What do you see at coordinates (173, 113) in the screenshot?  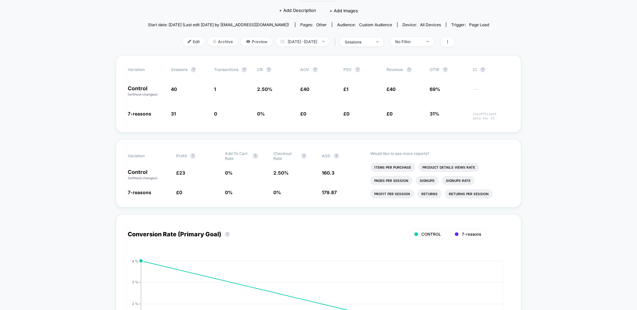 I see `span: 31` at bounding box center [173, 113].